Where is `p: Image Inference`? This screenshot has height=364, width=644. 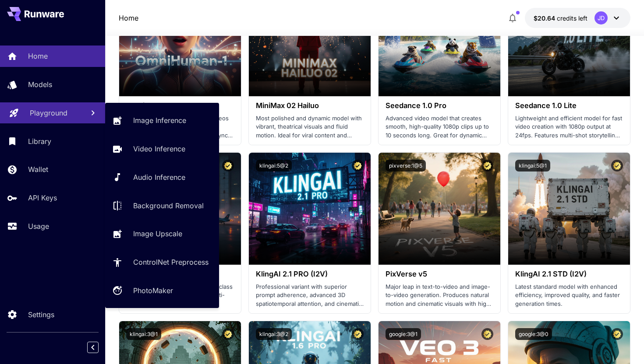 p: Image Inference is located at coordinates (159, 121).